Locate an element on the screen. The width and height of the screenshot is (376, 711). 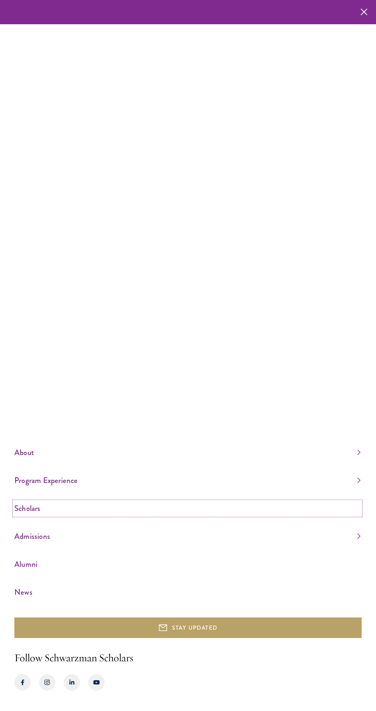
a: Scholars is located at coordinates (187, 508).